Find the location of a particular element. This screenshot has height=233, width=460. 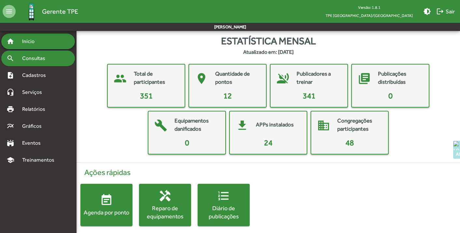

span: Estatística mensal is located at coordinates (268, 41).